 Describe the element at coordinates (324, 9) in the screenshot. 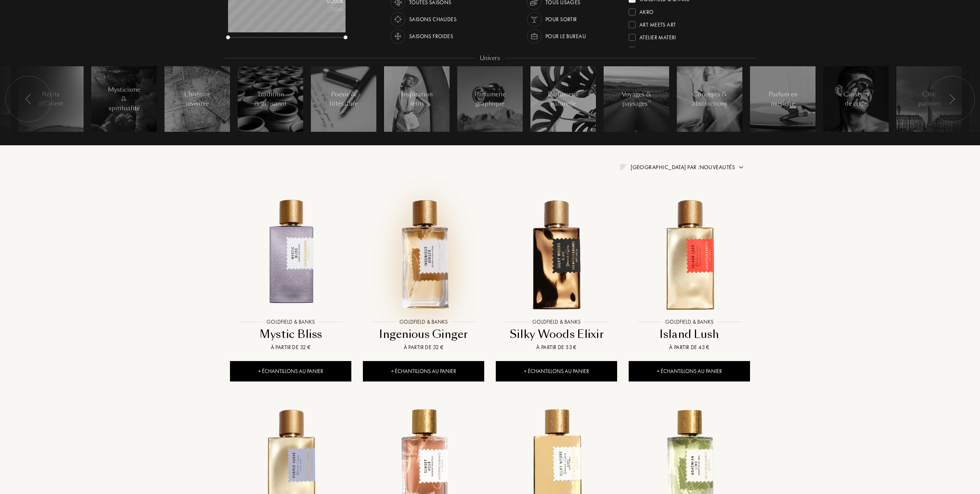

I see `div: /50mL` at that location.